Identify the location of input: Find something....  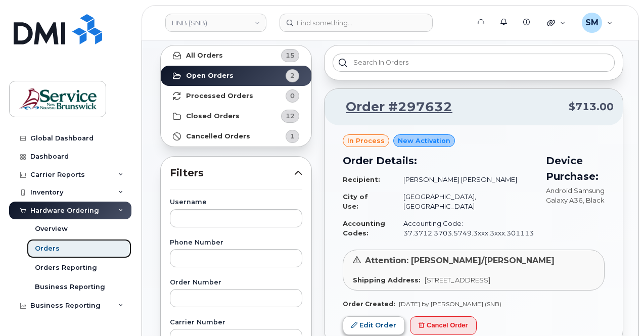
(356, 23).